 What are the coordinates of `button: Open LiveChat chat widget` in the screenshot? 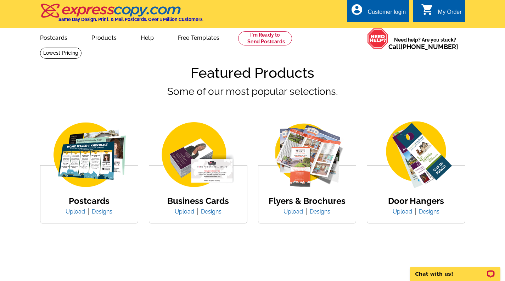 It's located at (86, 15).